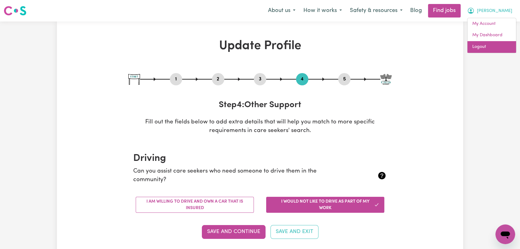 Image resolution: width=520 pixels, height=249 pixels. What do you see at coordinates (322, 11) in the screenshot?
I see `button: How it works` at bounding box center [322, 11].